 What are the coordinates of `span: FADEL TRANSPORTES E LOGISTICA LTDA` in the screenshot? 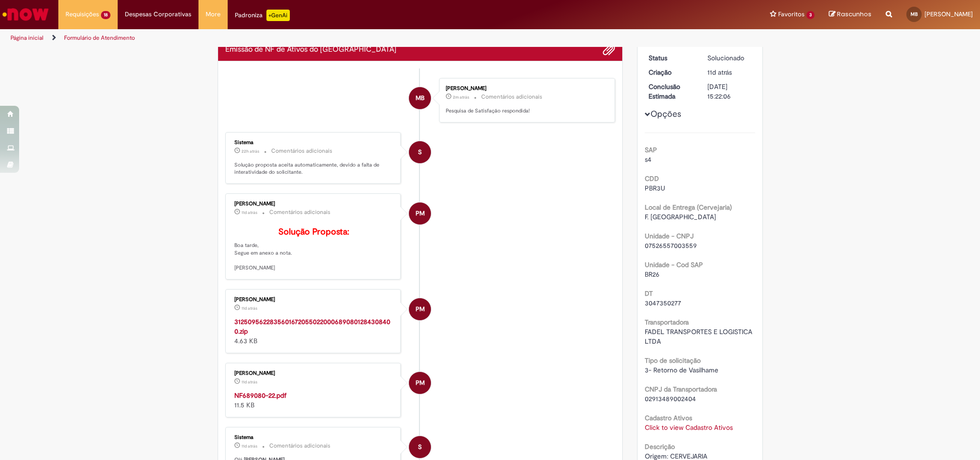 It's located at (699, 337).